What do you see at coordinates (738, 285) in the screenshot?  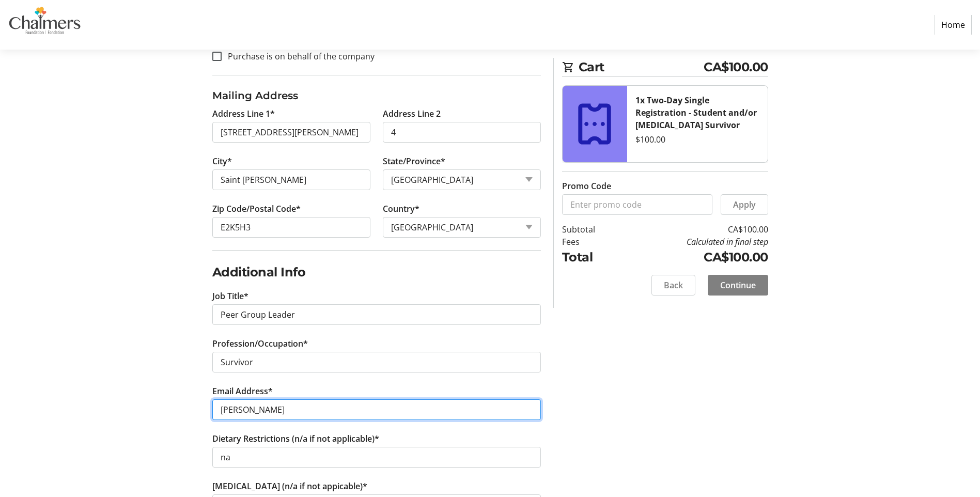 I see `span: Continue` at bounding box center [738, 285].